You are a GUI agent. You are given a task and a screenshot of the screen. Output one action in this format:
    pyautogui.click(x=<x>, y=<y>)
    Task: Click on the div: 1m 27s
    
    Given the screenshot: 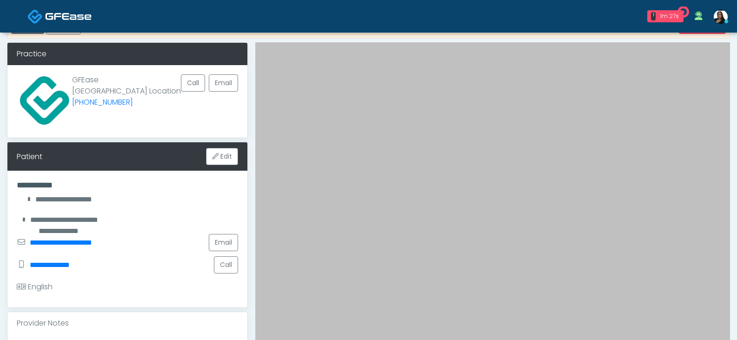 What is the action you would take?
    pyautogui.click(x=669, y=16)
    